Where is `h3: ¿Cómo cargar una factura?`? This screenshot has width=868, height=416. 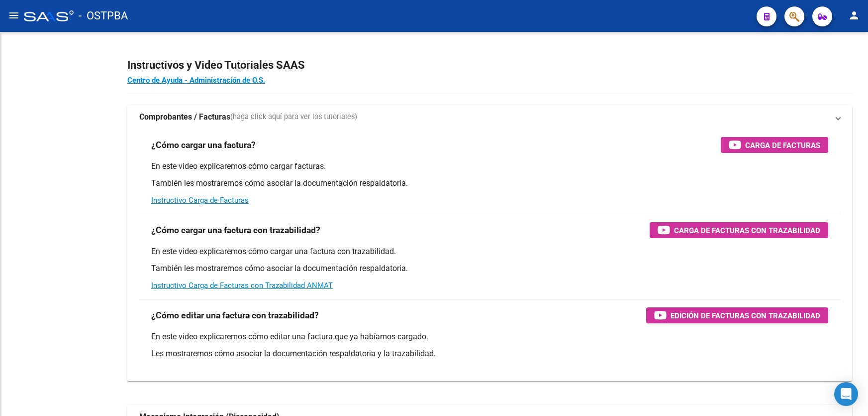 h3: ¿Cómo cargar una factura? is located at coordinates (204, 145).